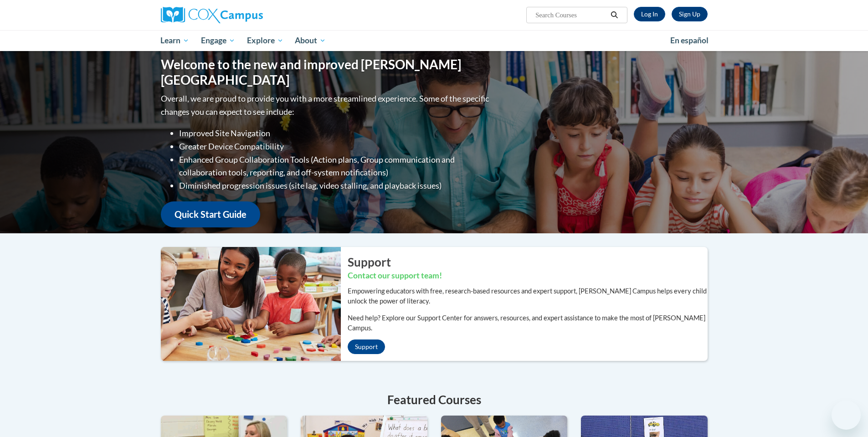 The image size is (868, 437). What do you see at coordinates (265, 40) in the screenshot?
I see `span: Explore` at bounding box center [265, 40].